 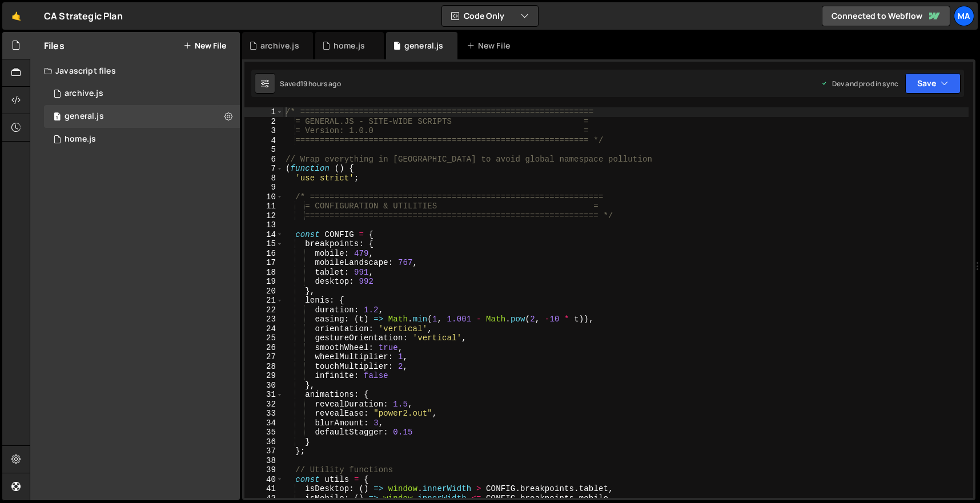 I want to click on div: 41, so click(x=264, y=489).